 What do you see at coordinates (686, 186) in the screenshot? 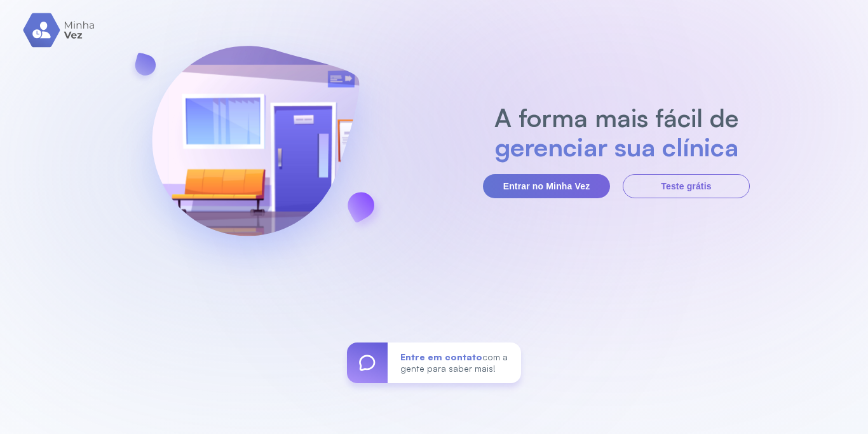
I see `button: Teste grátis` at bounding box center [686, 186].